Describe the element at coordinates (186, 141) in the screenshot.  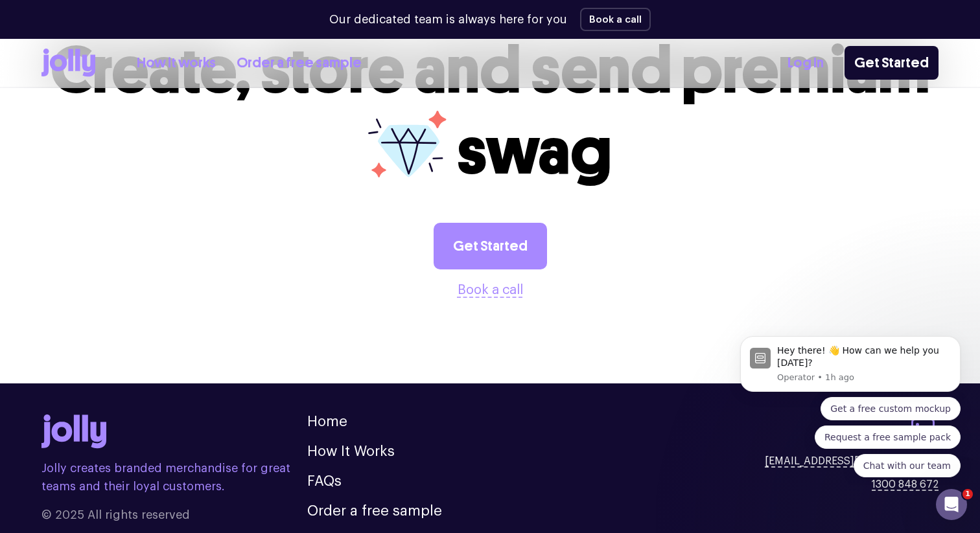
I see `button: Quick reply: Chat with our team` at that location.